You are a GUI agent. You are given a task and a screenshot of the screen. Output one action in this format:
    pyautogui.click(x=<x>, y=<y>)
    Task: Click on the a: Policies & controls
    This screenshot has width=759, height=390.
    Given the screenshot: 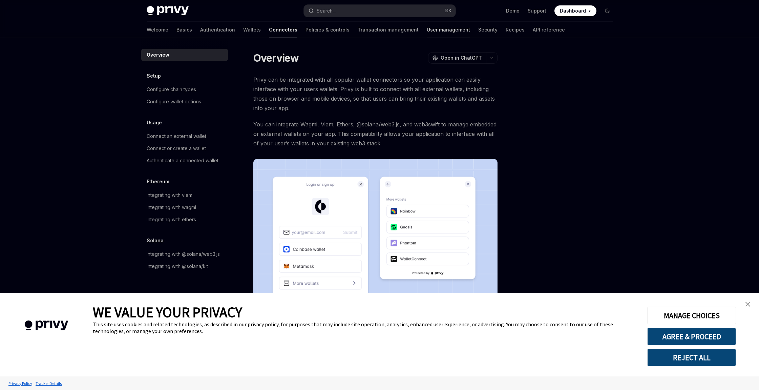 What is the action you would take?
    pyautogui.click(x=328, y=30)
    